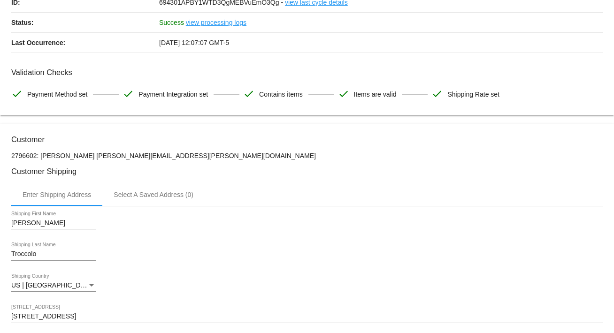 This screenshot has height=333, width=614. Describe the element at coordinates (153, 195) in the screenshot. I see `div: Select A Saved Address (0)` at that location.